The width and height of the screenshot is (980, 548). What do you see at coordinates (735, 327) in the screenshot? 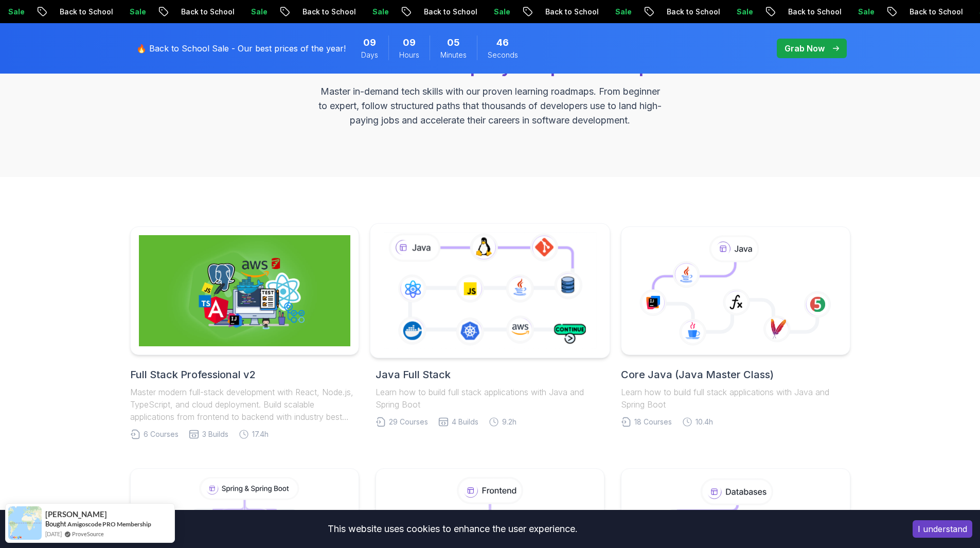
I see `a: Core Java (Java Master Class)Learn how to build full stack applications with Java and Spring Boot...` at bounding box center [735, 327].